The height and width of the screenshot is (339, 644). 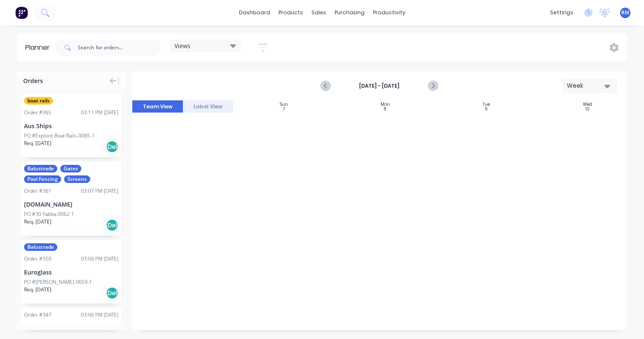 I want to click on span: Gates, so click(x=71, y=169).